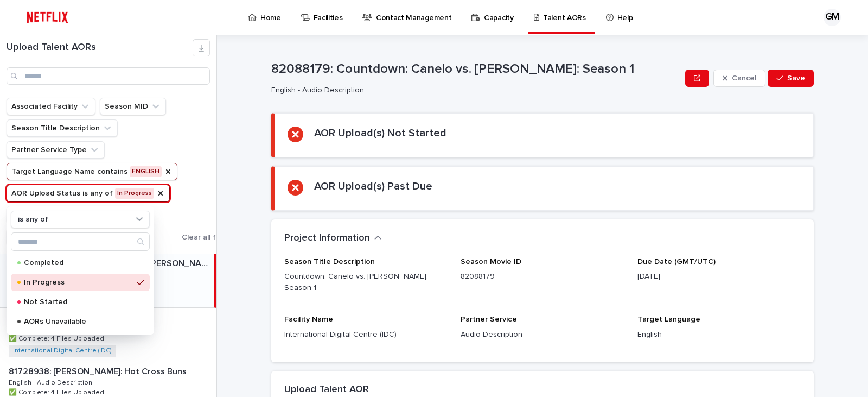  I want to click on p: is any of, so click(33, 219).